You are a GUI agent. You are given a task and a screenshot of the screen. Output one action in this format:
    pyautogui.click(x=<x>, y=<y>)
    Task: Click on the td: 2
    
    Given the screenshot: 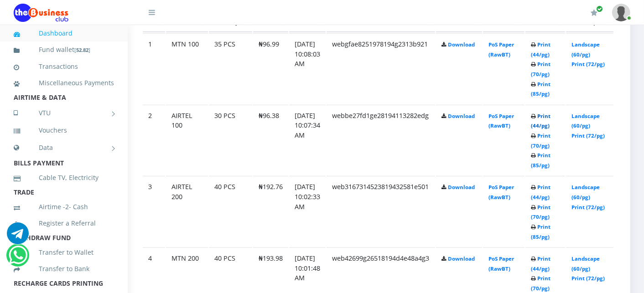 What is the action you would take?
    pyautogui.click(x=154, y=140)
    